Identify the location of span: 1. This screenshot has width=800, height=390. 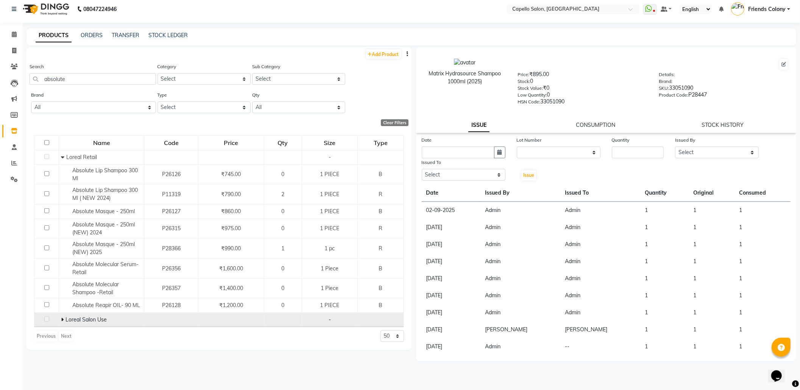
(283, 248).